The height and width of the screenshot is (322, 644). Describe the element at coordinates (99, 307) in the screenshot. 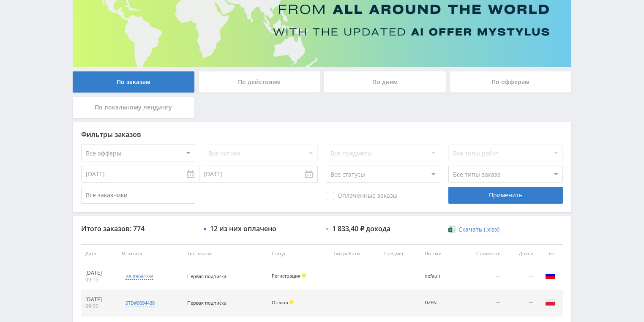

I see `div: 09:00` at that location.